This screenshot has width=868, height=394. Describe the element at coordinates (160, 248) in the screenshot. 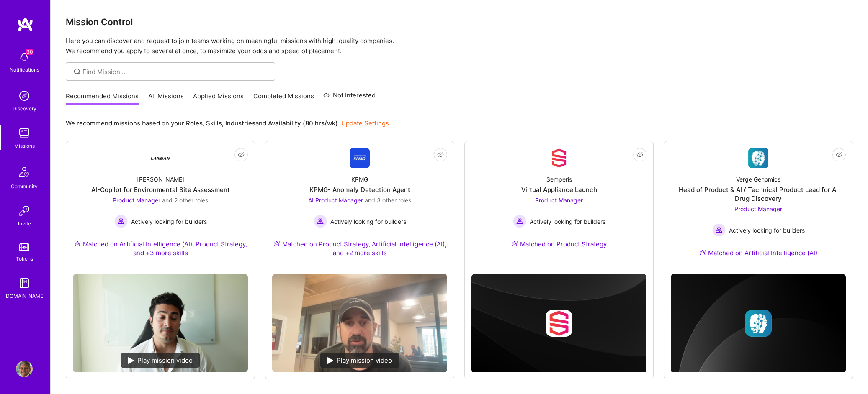

I see `div: Matched on Artificial Intelligence (AI), Product Strategy, and +3 more skills` at that location.